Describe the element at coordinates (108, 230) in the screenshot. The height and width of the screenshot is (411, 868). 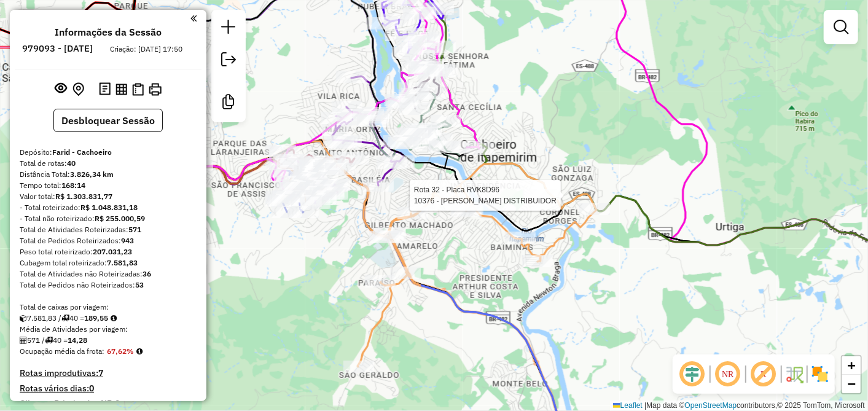
I see `div: Total de Atividades Roteirizadas:` at that location.